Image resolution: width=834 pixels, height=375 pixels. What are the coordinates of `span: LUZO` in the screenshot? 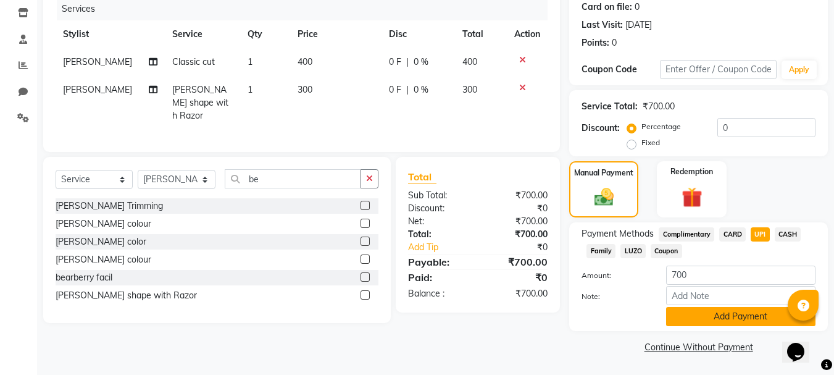 It's located at (633, 251).